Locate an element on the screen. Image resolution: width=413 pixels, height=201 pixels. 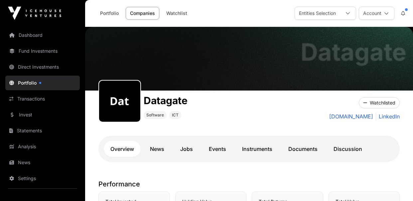
a: Statements is located at coordinates (43, 131).